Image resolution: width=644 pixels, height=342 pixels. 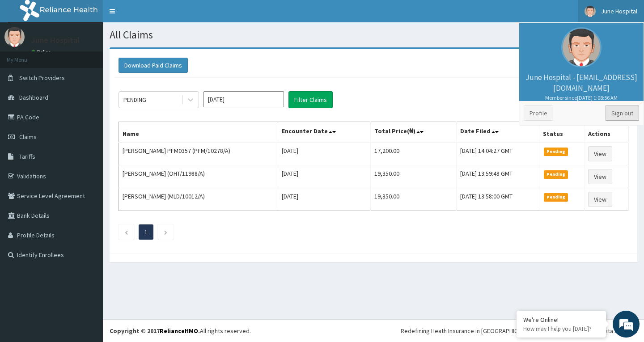 I want to click on a: Previous page, so click(x=126, y=232).